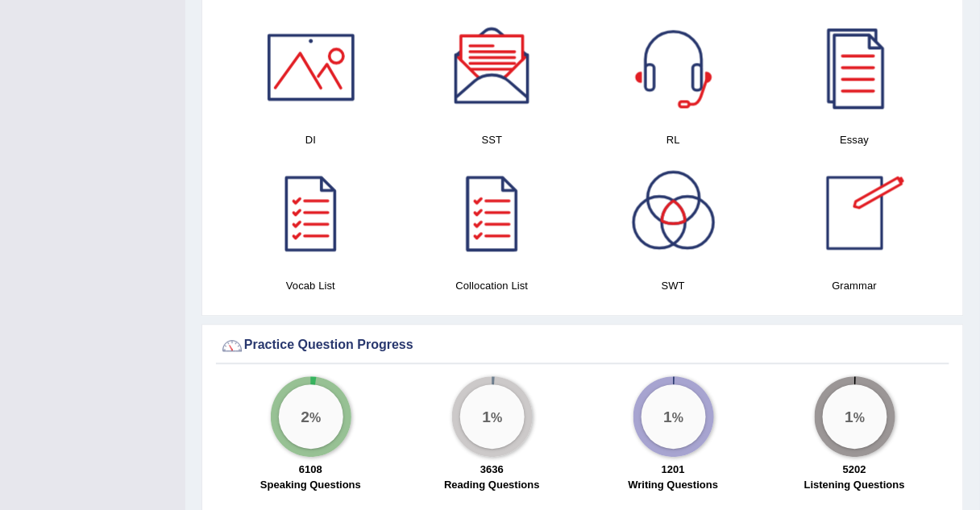 This screenshot has height=510, width=980. Describe the element at coordinates (673, 285) in the screenshot. I see `h4: SWT` at that location.